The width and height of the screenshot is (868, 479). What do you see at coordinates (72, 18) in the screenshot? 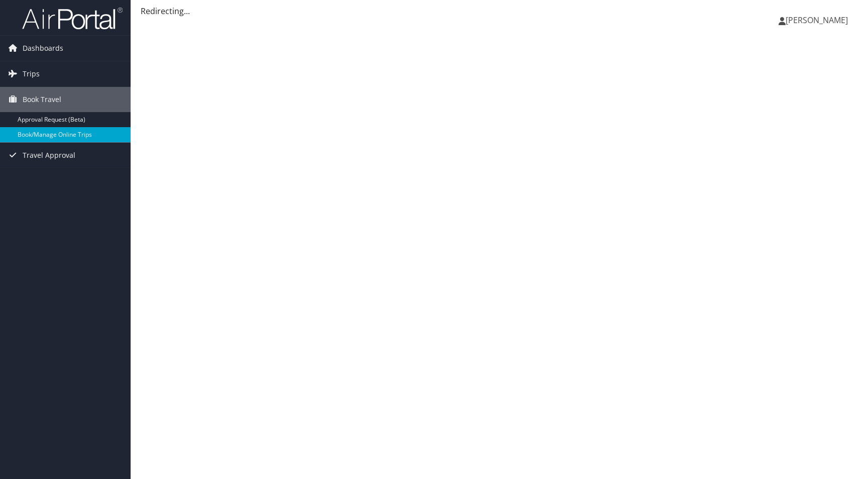
I see `img: airportal-logo.png` at bounding box center [72, 18].